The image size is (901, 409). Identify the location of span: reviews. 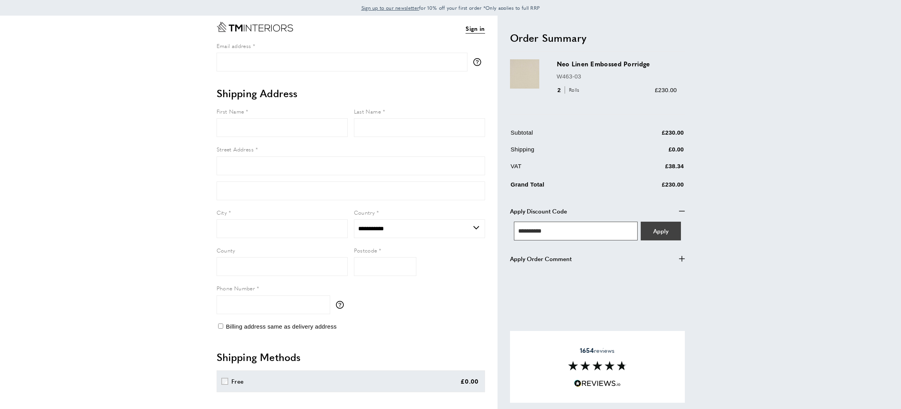
(597, 350).